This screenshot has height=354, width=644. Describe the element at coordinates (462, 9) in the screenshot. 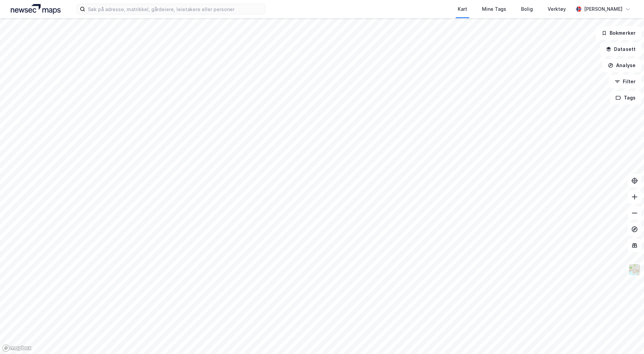

I see `div: Kart` at that location.